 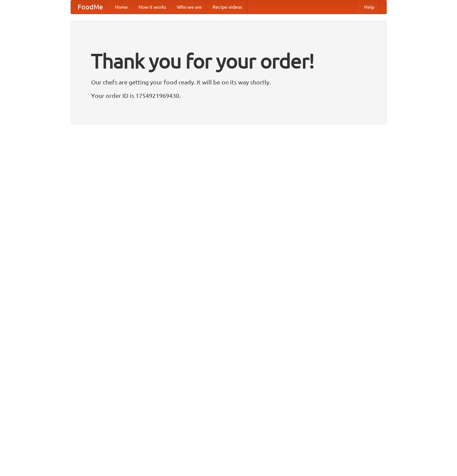 What do you see at coordinates (369, 7) in the screenshot?
I see `a: Help` at bounding box center [369, 7].